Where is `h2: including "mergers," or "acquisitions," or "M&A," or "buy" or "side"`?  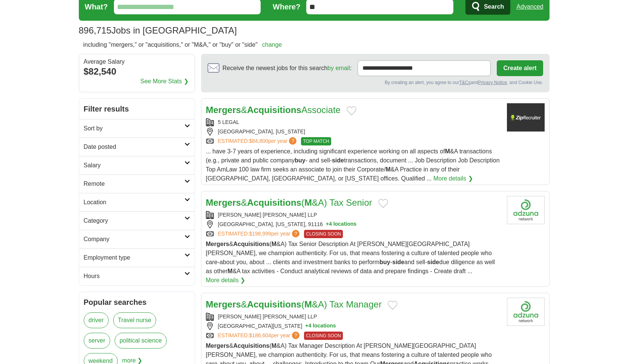
h2: including "mergers," or "acquisitions," or "M&A," or "buy" or "side" is located at coordinates (183, 45).